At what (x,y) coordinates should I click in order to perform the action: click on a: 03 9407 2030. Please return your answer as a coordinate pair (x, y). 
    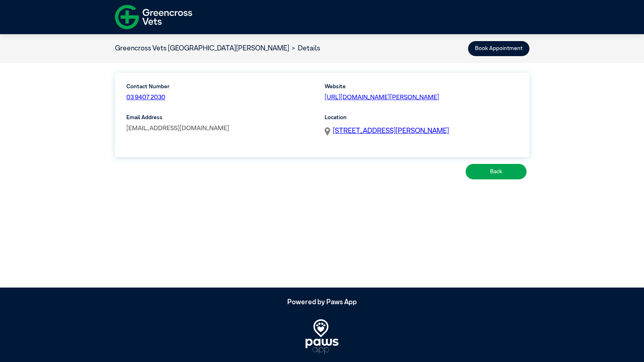
    Looking at the image, I should click on (146, 97).